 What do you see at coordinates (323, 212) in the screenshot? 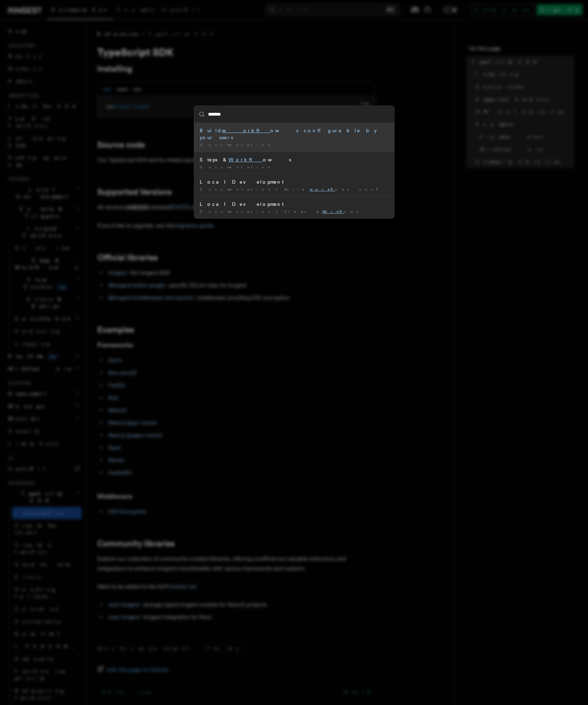
I see `span: Steps & ows` at bounding box center [323, 212].